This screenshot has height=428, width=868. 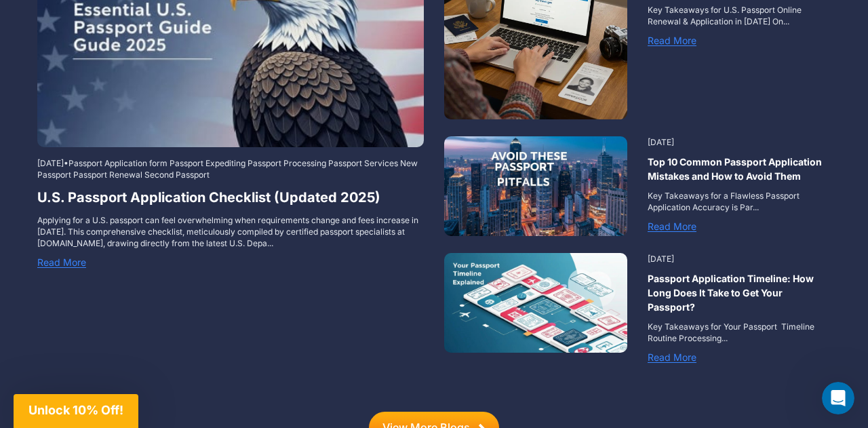 What do you see at coordinates (231, 231) in the screenshot?
I see `p: Applying for a U.S. passport can feel overwhelming when requirements change and fees increase in ...` at bounding box center [231, 231].